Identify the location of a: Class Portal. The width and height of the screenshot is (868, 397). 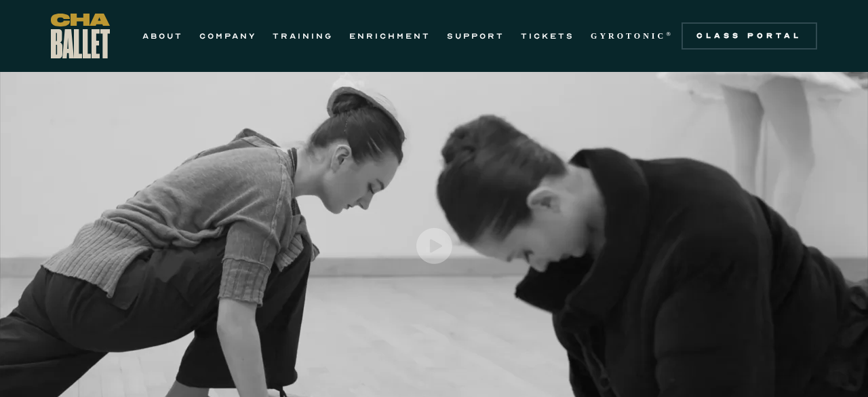
(749, 36).